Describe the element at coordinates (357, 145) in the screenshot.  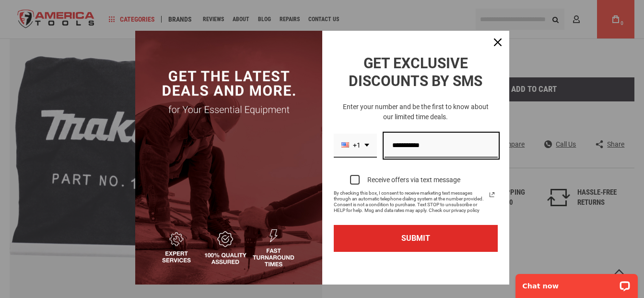
I see `span: +1` at that location.